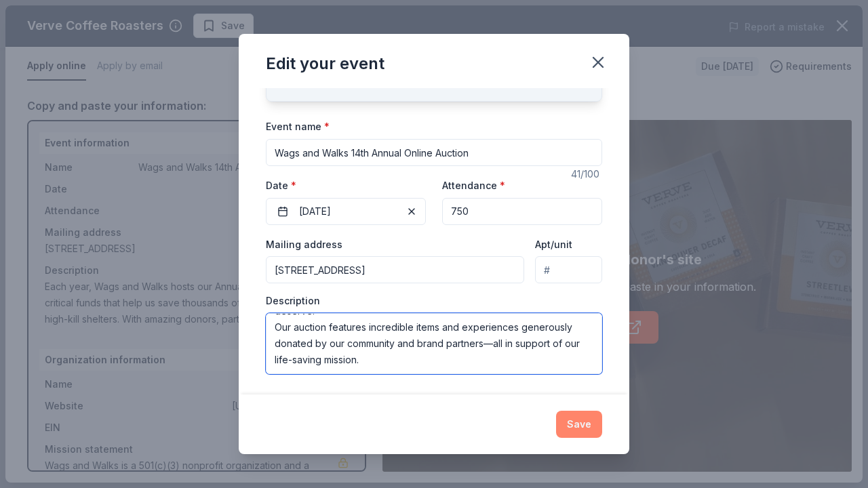 The width and height of the screenshot is (868, 488). What do you see at coordinates (293, 301) in the screenshot?
I see `label: Description` at bounding box center [293, 301].